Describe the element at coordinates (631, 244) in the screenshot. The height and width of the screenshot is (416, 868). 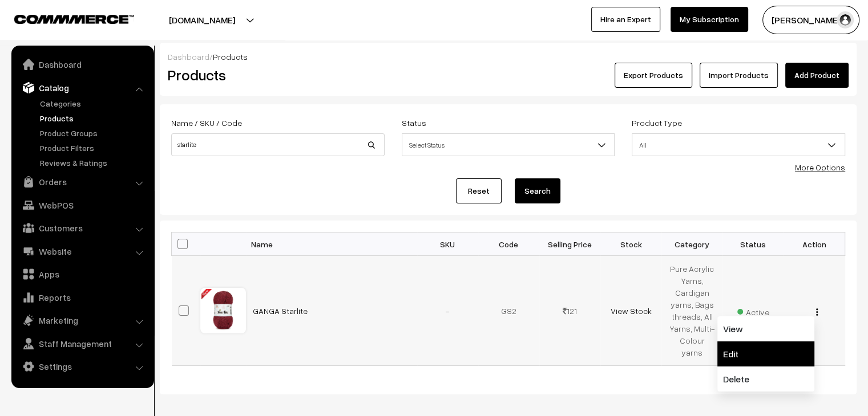
I see `th: Stock` at that location.